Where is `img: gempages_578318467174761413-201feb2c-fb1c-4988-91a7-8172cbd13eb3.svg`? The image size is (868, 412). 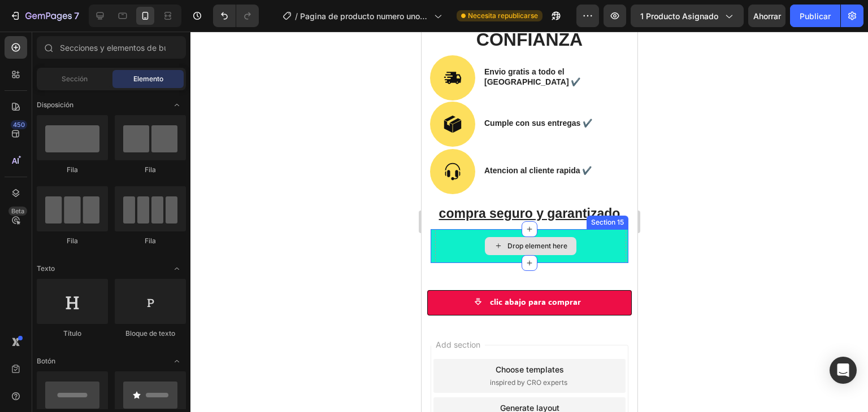
img: gempages_578318467174761413-201feb2c-fb1c-4988-91a7-8172cbd13eb3.svg is located at coordinates (31, 46).